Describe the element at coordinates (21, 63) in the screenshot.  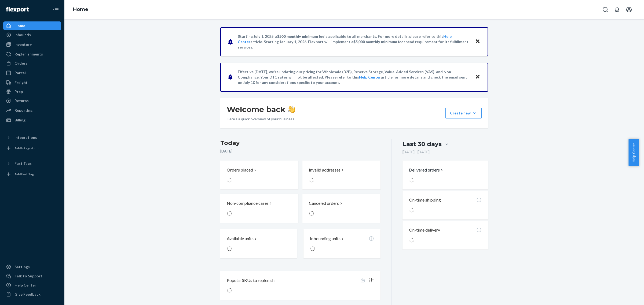
I see `div: Orders` at that location.